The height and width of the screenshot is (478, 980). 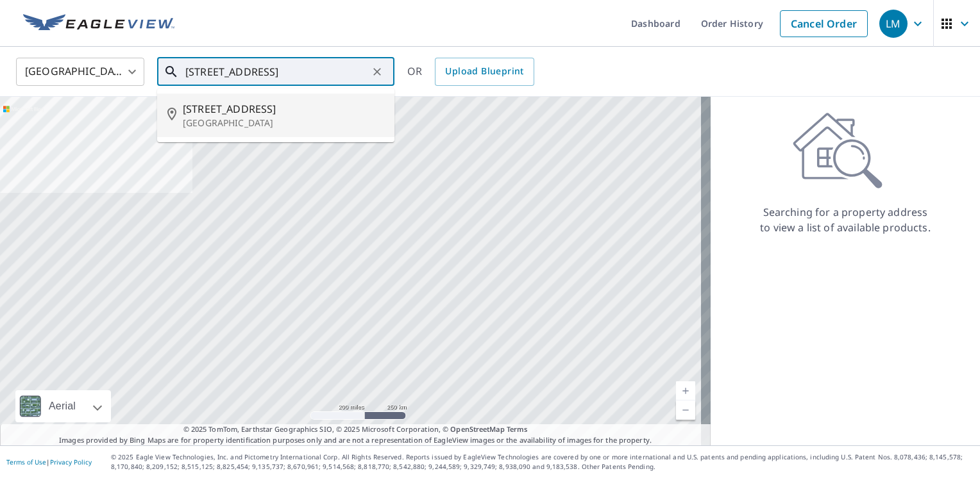 What do you see at coordinates (542, 462) in the screenshot?
I see `p: © 2025 Eagle View Technologies, Inc. and Pictometry International Corp. All Rights Reserved. Repo...` at bounding box center [542, 462].